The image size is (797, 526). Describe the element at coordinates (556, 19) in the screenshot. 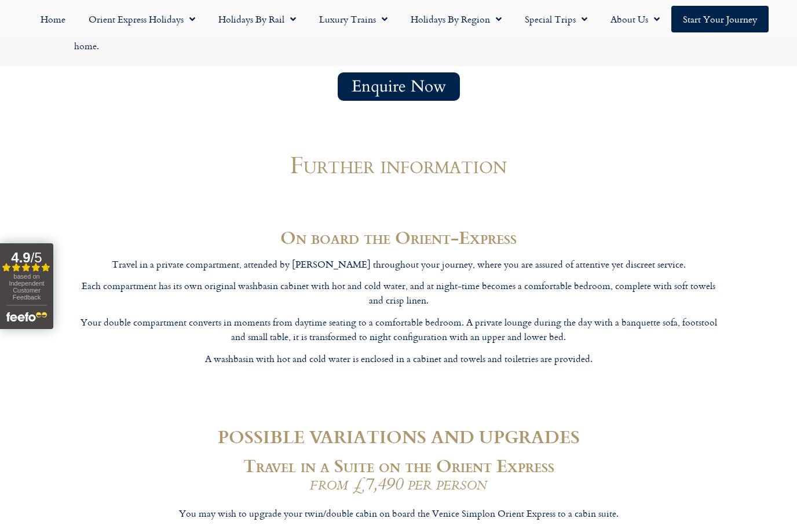

I see `a: Special Trips` at that location.